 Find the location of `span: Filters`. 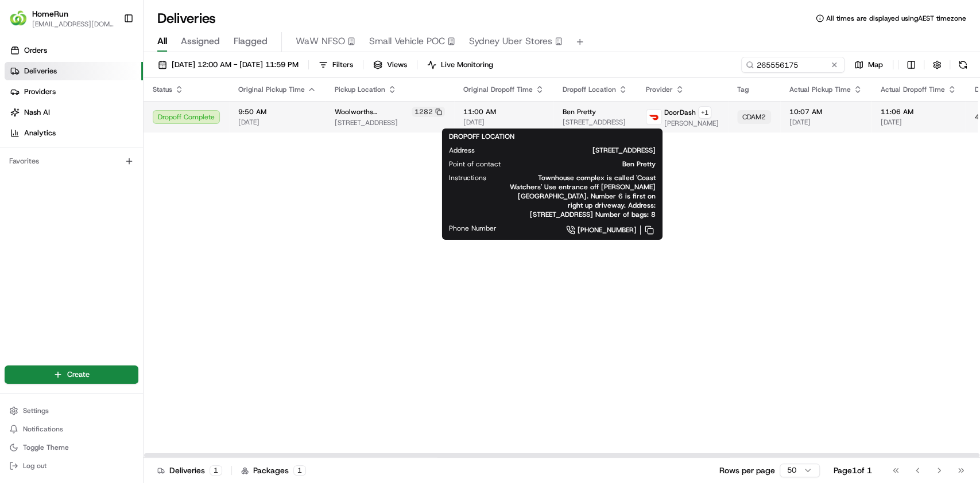

span: Filters is located at coordinates (343, 64).